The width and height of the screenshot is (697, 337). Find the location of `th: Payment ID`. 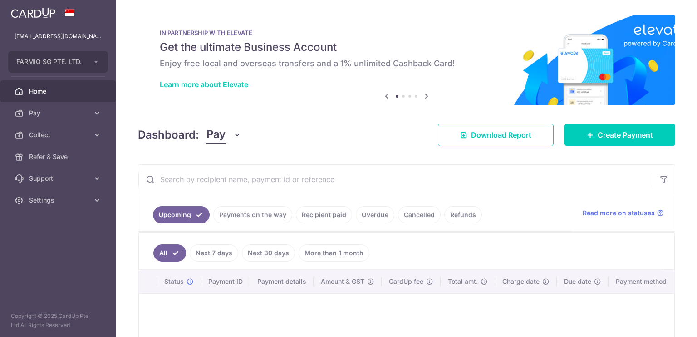

th: Payment ID is located at coordinates (225, 281).